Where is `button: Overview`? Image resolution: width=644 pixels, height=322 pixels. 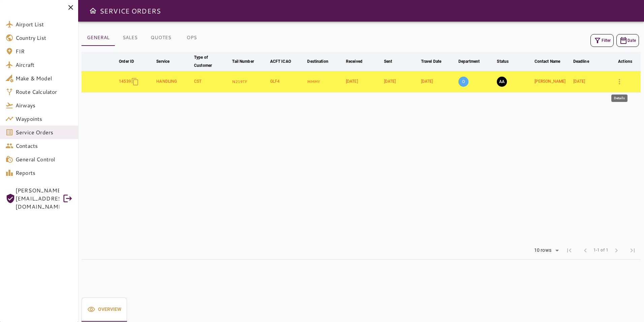 button: Overview is located at coordinates (104, 310).